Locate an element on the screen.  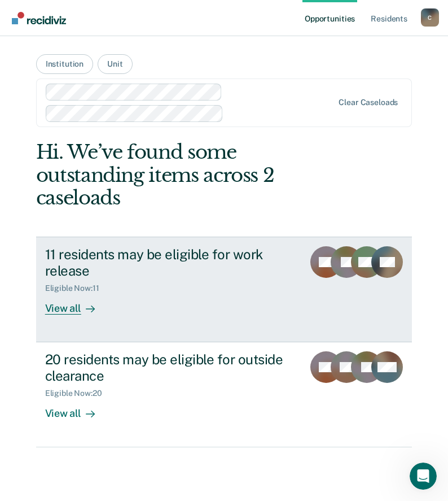
a: 20 residents may be eligible for outside clearanceEligible Now:20View all is located at coordinates (224, 395).